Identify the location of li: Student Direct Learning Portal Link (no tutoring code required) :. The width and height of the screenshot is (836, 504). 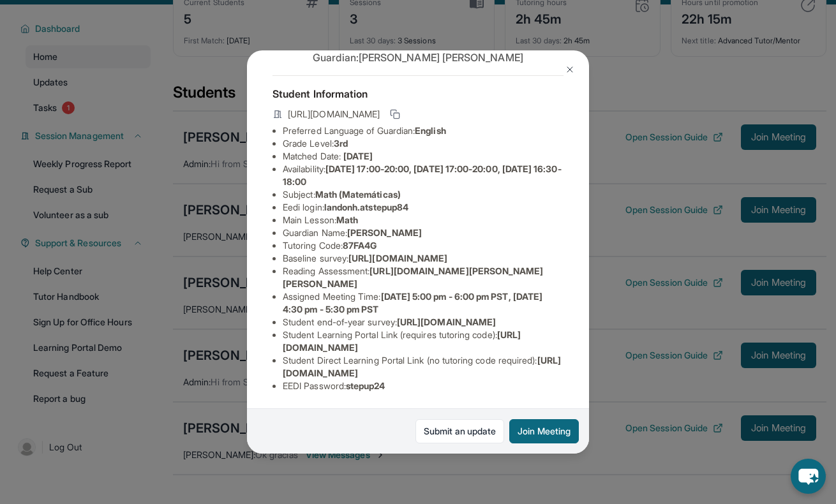
(423, 367).